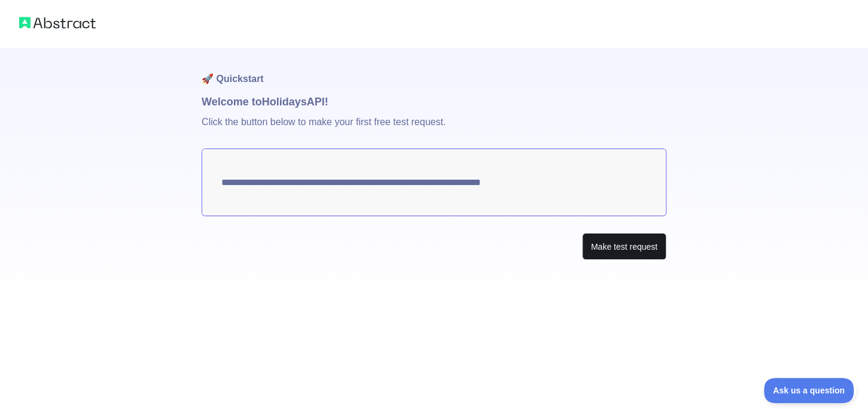 This screenshot has height=409, width=868. What do you see at coordinates (434, 102) in the screenshot?
I see `h1: Welcome to Holidays API!` at bounding box center [434, 102].